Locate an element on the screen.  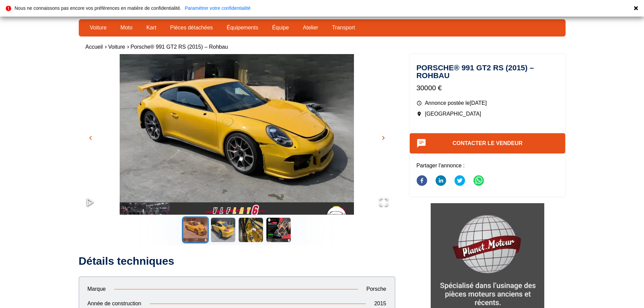
button: Play or Pause Slideshow is located at coordinates (90, 203).